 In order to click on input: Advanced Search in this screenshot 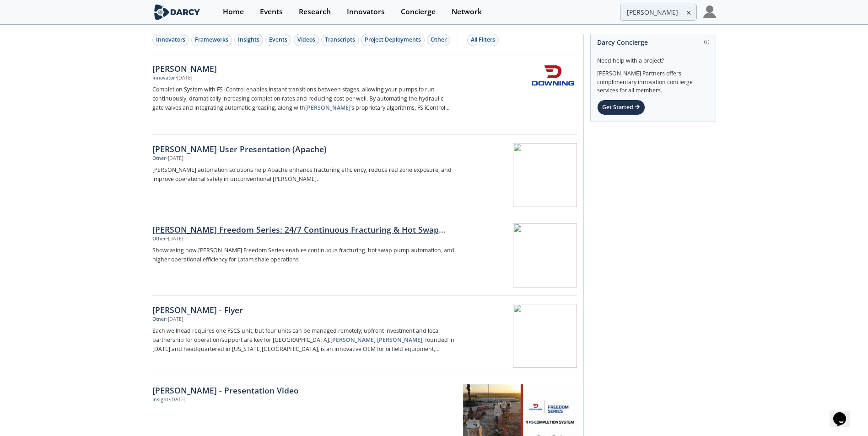, I will do `click(659, 12)`.